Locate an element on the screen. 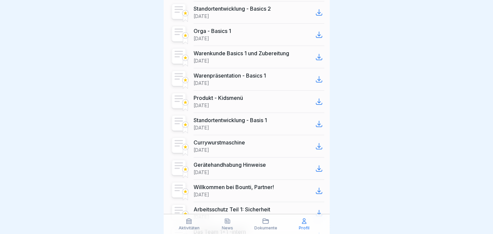  p: Willkommen bei Bounti, Partner! is located at coordinates (234, 187).